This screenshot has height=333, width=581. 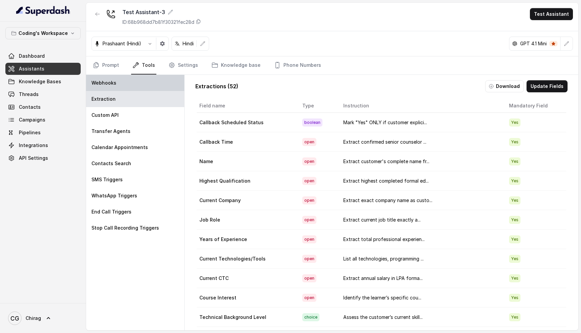 I want to click on span: Threads, so click(x=29, y=94).